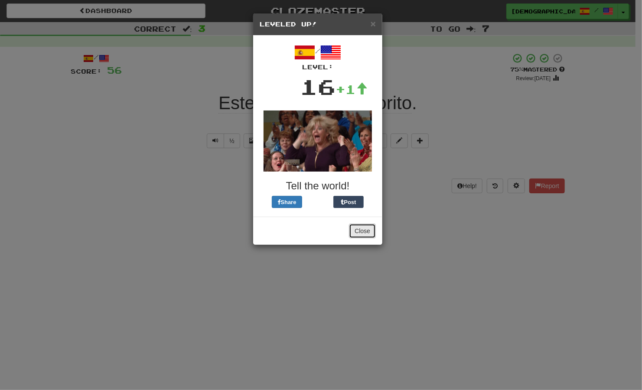 The width and height of the screenshot is (642, 390). Describe the element at coordinates (318, 24) in the screenshot. I see `h5: Leveled Up!` at that location.